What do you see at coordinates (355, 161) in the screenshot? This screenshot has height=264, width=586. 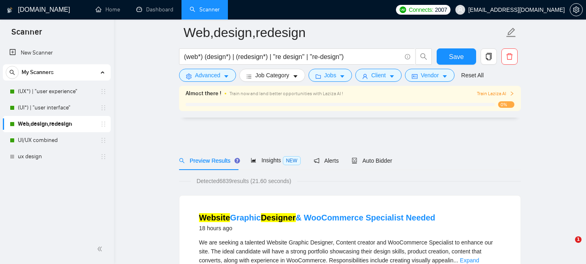 I see `span: robot` at bounding box center [355, 161].